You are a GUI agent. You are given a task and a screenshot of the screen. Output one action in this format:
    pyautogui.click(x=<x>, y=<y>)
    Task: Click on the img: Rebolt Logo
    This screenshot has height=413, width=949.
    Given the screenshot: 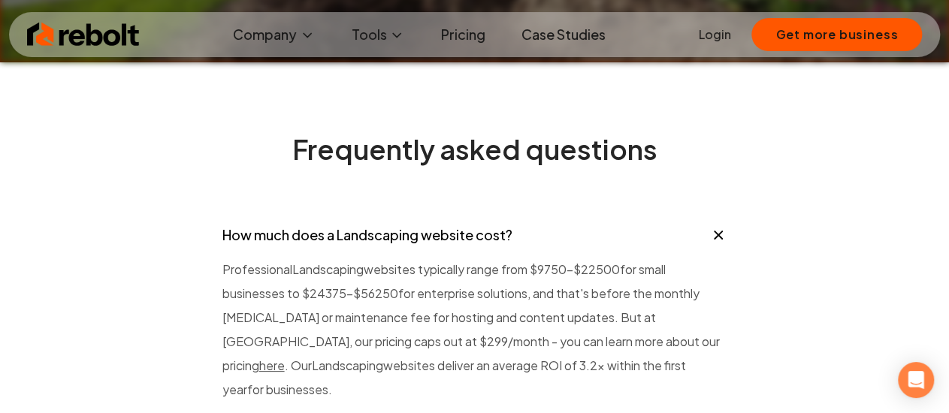 What is the action you would take?
    pyautogui.click(x=83, y=35)
    